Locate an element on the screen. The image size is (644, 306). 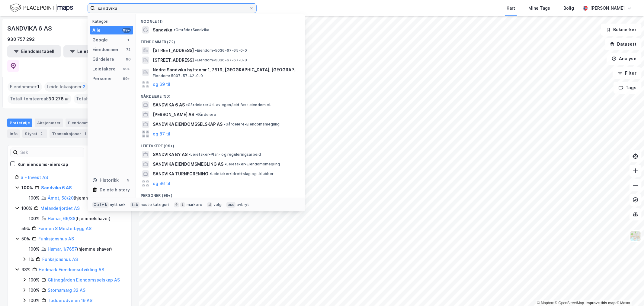
a: Glitnegården Eiendomsselskap AS is located at coordinates (84, 280).